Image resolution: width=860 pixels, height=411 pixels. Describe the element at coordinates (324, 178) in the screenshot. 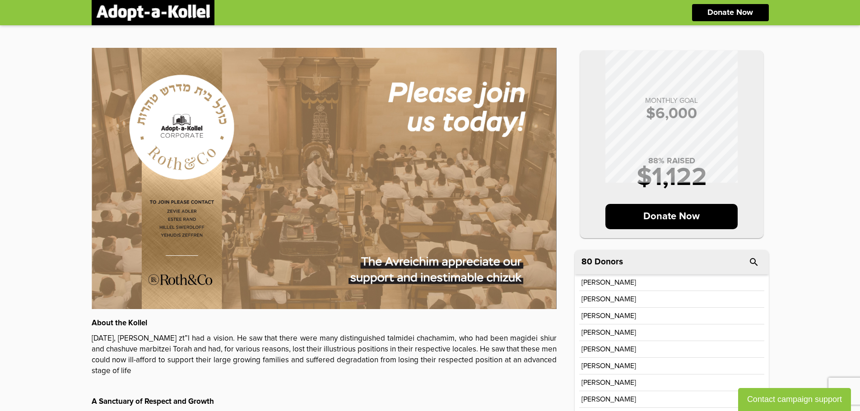

I see `img: v293ENngFW.sGZY7yaiE1.jpg` at that location.